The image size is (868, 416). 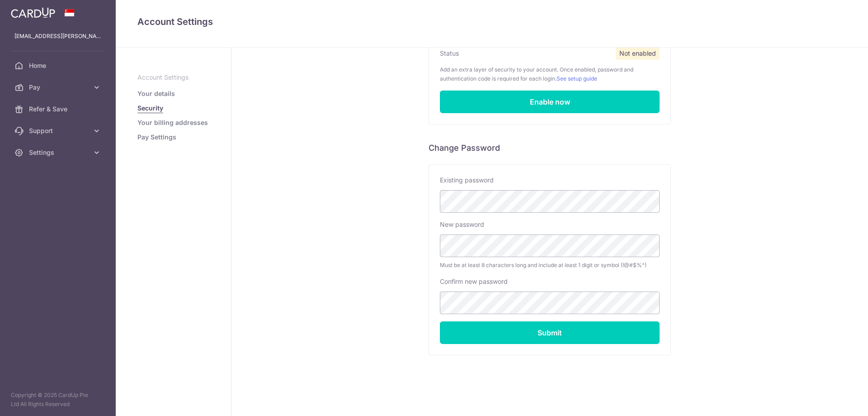 What do you see at coordinates (550, 148) in the screenshot?
I see `h6: Change Password` at bounding box center [550, 148].